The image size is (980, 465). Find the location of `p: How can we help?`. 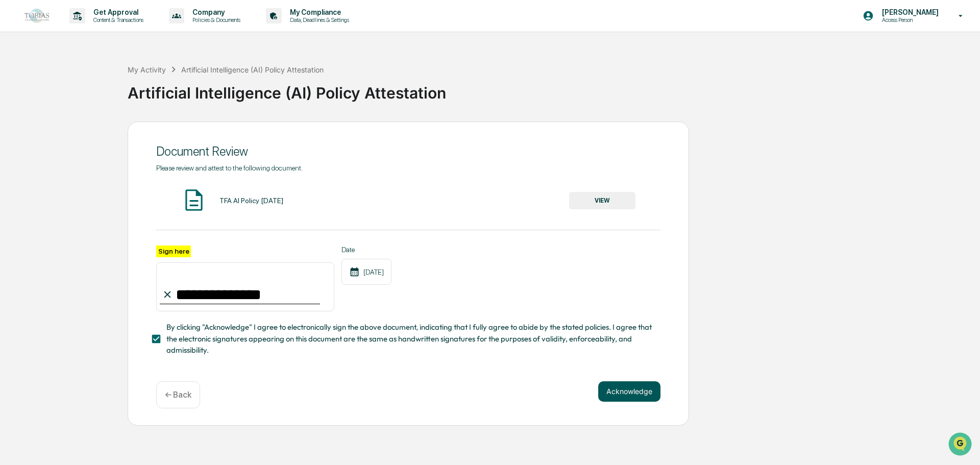

p: How can we help? is located at coordinates (98, 29).